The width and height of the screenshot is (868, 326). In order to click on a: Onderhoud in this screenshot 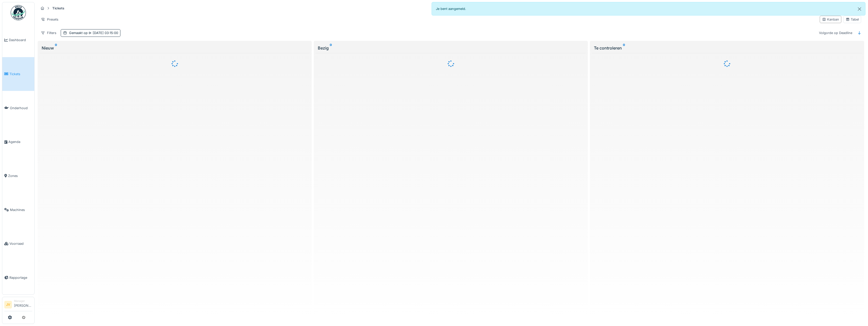, I will do `click(18, 108)`.